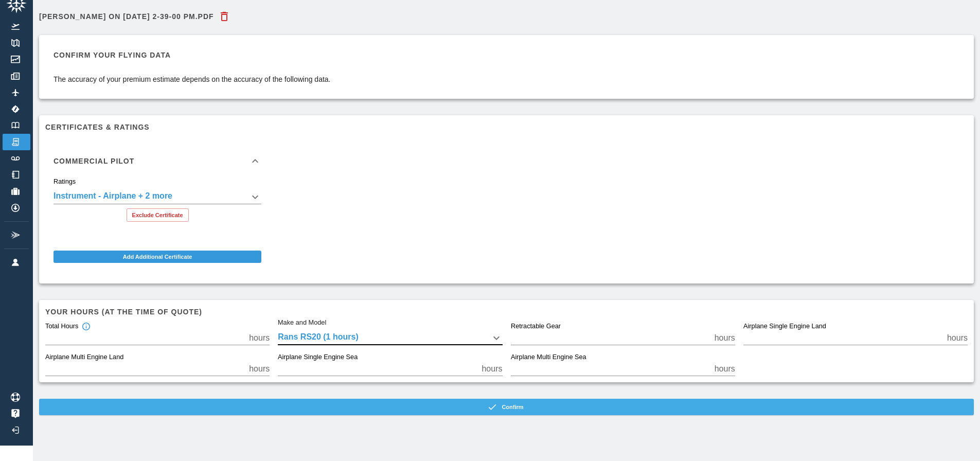 The image size is (980, 461). Describe the element at coordinates (157, 197) in the screenshot. I see `div: Instrument - Airplane + 2 more` at that location.